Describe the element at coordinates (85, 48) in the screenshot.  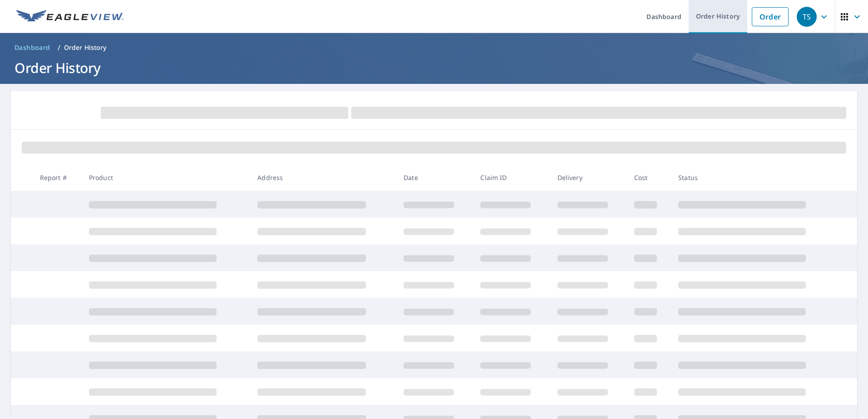
I see `p: Order History` at that location.